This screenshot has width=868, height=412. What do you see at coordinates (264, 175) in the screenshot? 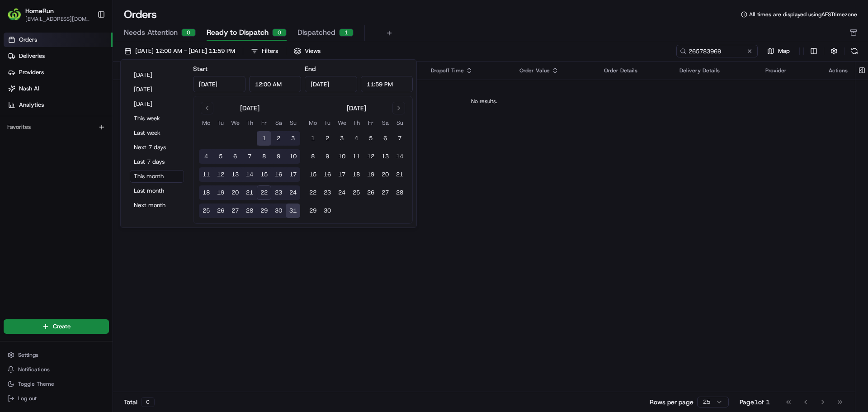
I see `button: 15` at bounding box center [264, 175].